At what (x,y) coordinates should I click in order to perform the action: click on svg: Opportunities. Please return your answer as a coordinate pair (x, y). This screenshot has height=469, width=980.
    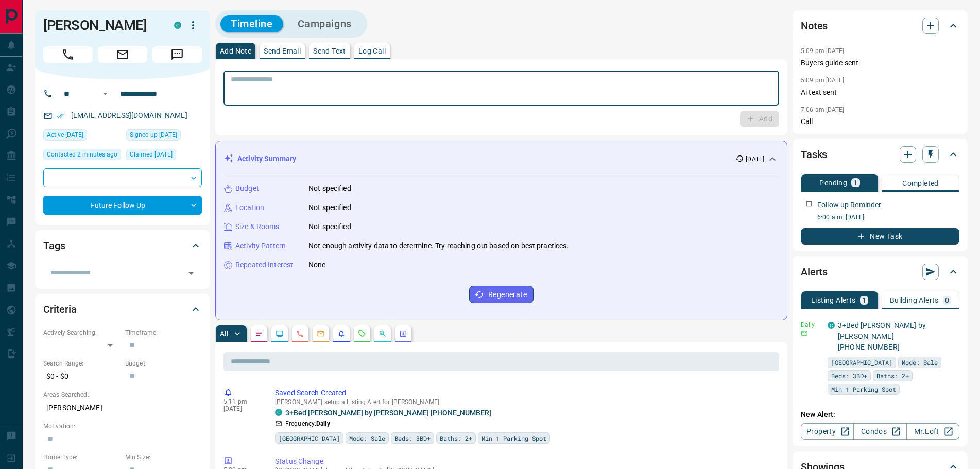
    Looking at the image, I should click on (383, 333).